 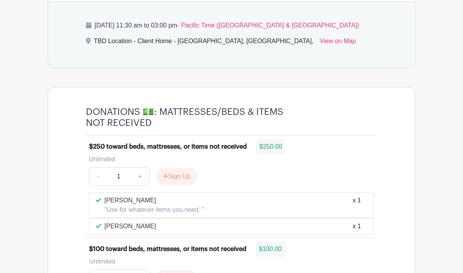 What do you see at coordinates (167, 249) in the screenshot?
I see `div: $100 toward beds, mattresses, or items not received` at bounding box center [167, 249].